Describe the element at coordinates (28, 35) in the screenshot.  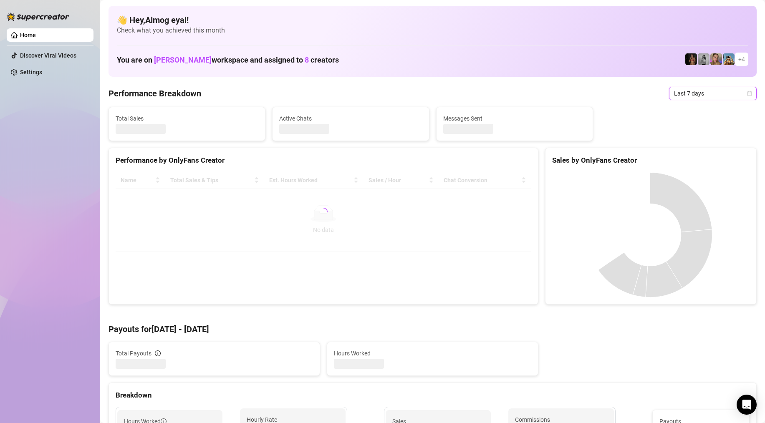
I see `a: Home` at that location.